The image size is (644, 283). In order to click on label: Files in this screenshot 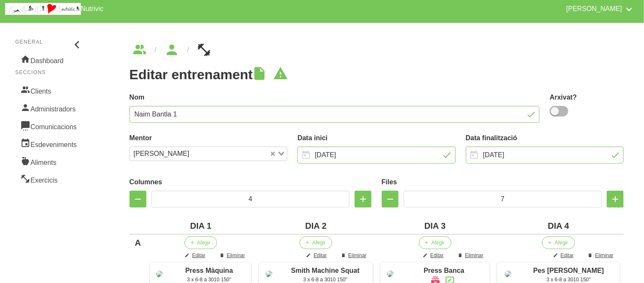, I will do `click(503, 182)`.